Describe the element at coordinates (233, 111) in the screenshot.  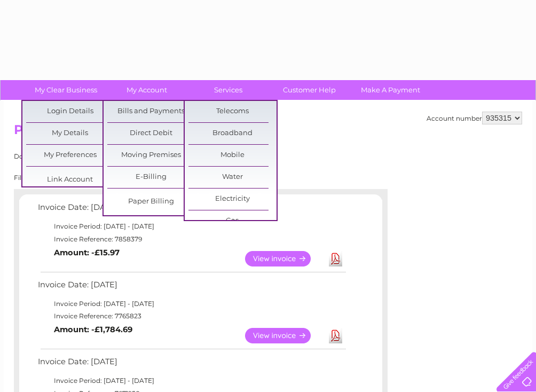
I see `a: Telecoms` at that location.